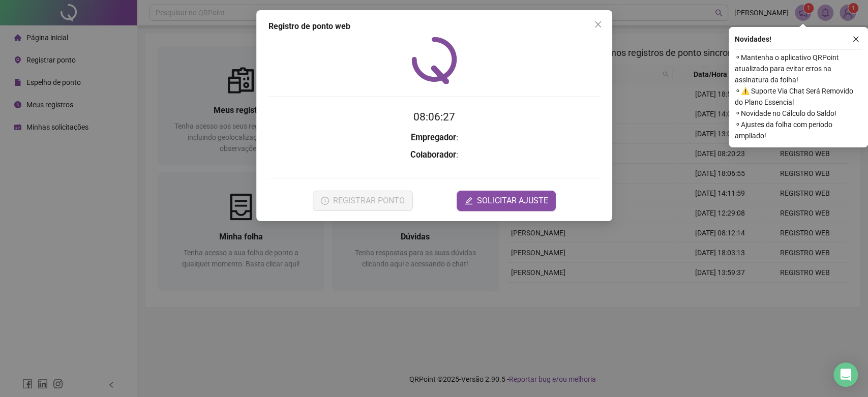 This screenshot has height=397, width=868. I want to click on strong: Colaborador, so click(433, 155).